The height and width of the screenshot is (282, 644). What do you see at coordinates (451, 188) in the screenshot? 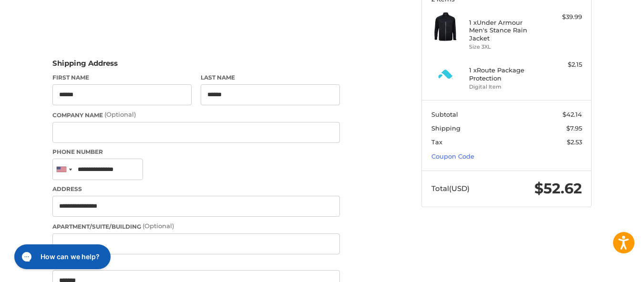
I see `span: Total (USD)` at bounding box center [451, 188].